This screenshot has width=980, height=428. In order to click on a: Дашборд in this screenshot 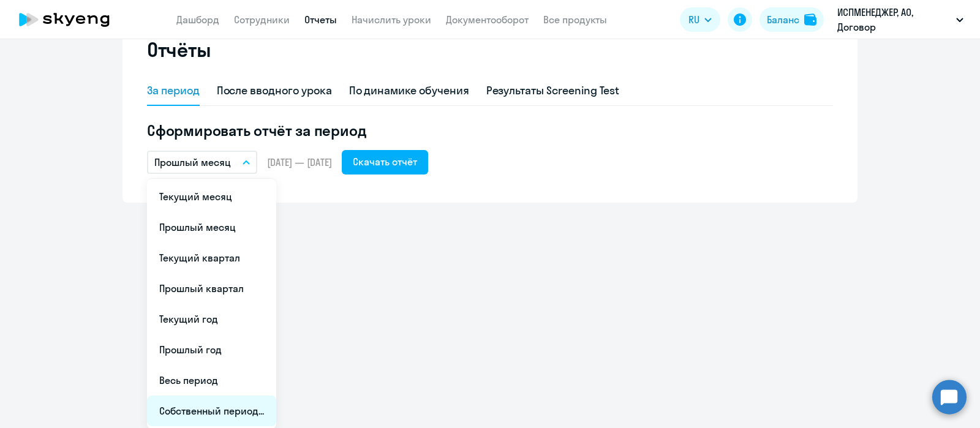, I will do `click(198, 19)`.